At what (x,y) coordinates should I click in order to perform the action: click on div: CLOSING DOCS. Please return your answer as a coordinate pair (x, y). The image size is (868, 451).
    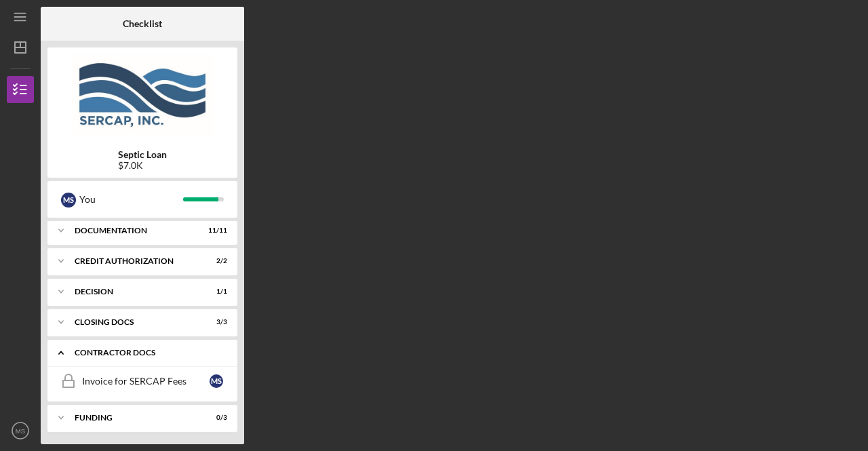
    Looking at the image, I should click on (133, 322).